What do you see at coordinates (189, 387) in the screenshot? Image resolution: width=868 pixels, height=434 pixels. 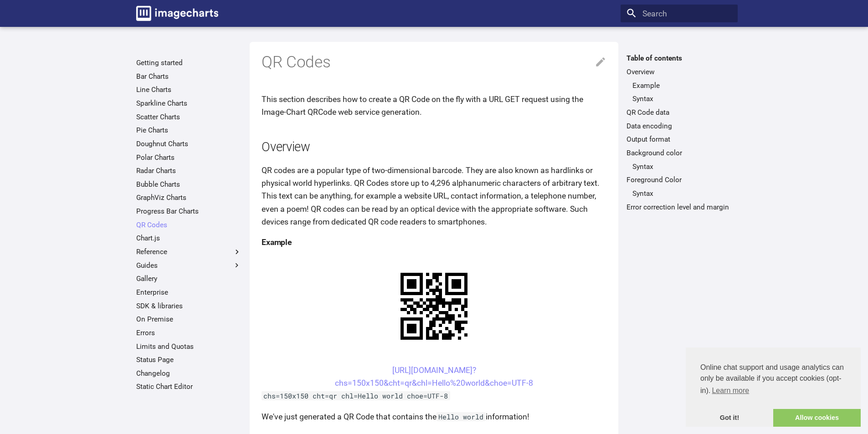 I see `a: Static Chart Editor` at bounding box center [189, 387].